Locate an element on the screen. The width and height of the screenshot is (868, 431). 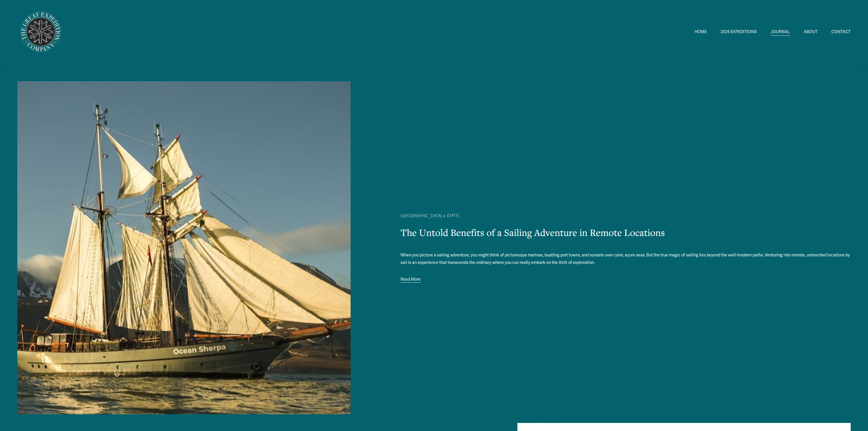
p: When you picture a sailing adventure, you might think of picturesque marinas, bustling port towns... is located at coordinates (625, 259).